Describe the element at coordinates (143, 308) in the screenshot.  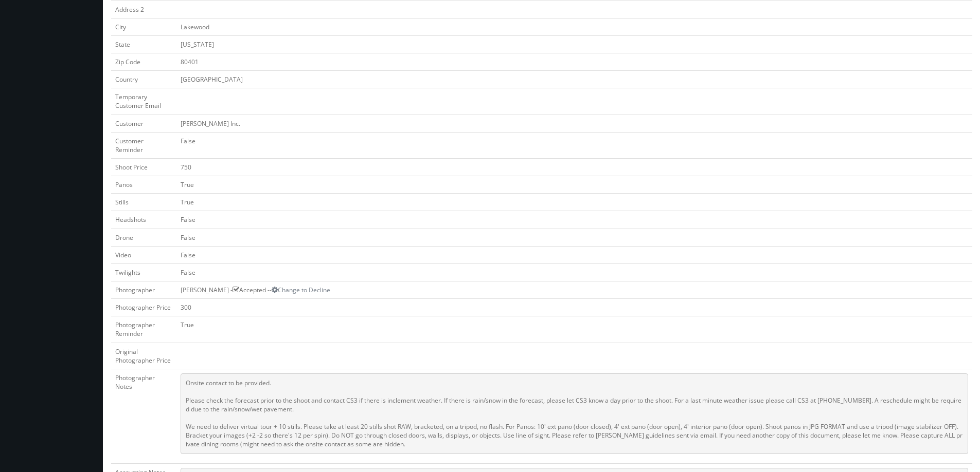
I see `td: Photographer Price` at that location.